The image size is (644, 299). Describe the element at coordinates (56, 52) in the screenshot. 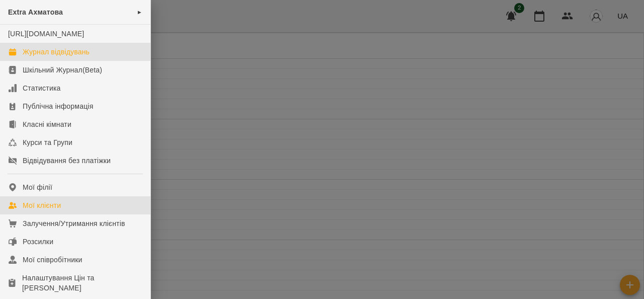

I see `div: Журнал відвідувань` at that location.